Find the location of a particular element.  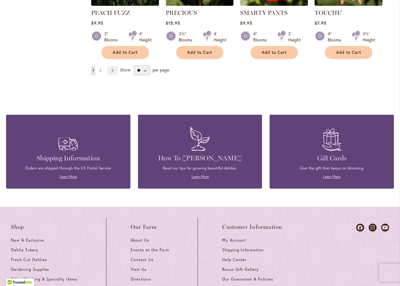

span: $15.95 is located at coordinates (173, 23).